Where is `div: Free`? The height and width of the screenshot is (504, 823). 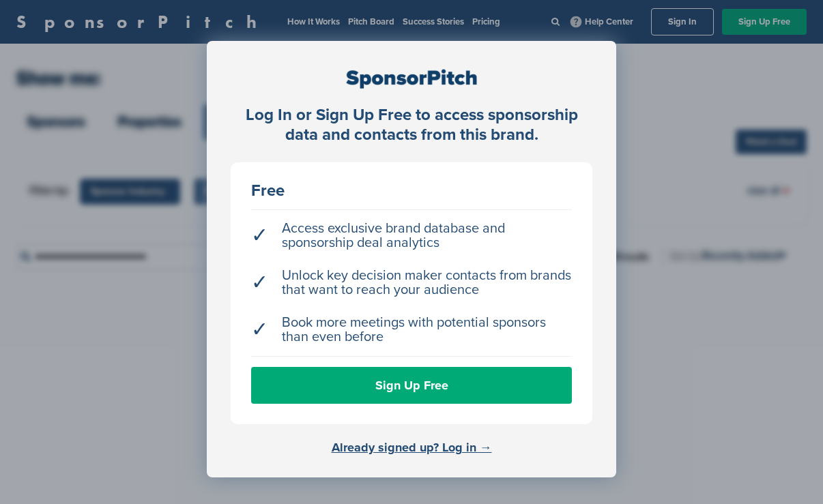
div: Free is located at coordinates (412, 191).